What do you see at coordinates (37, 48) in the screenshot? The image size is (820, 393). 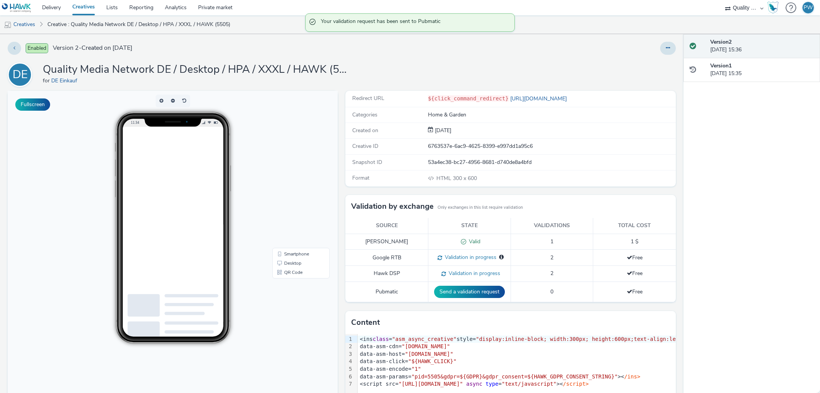 I see `span: Enabled` at bounding box center [37, 48].